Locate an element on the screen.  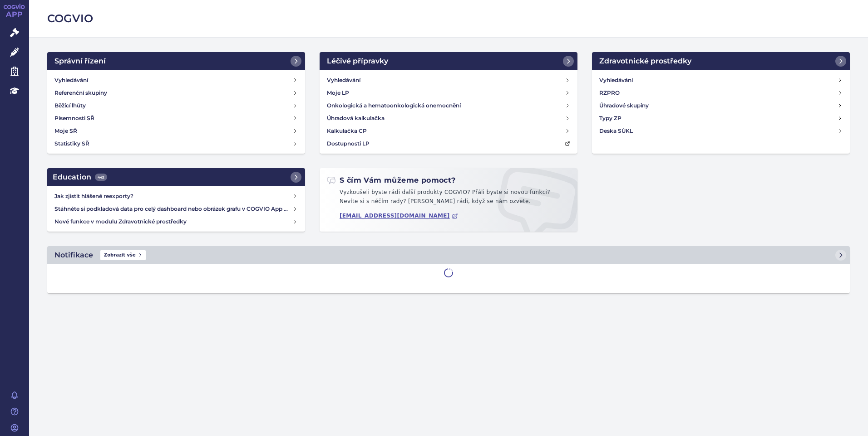
h2: Education is located at coordinates (80, 177).